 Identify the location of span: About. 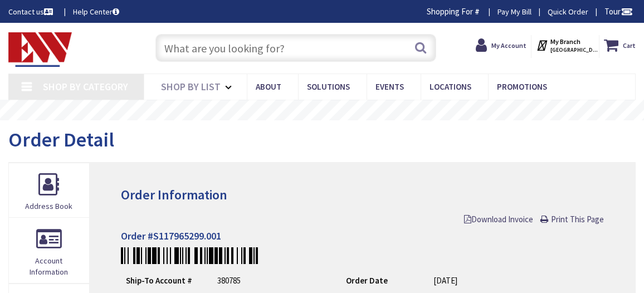
(268, 86).